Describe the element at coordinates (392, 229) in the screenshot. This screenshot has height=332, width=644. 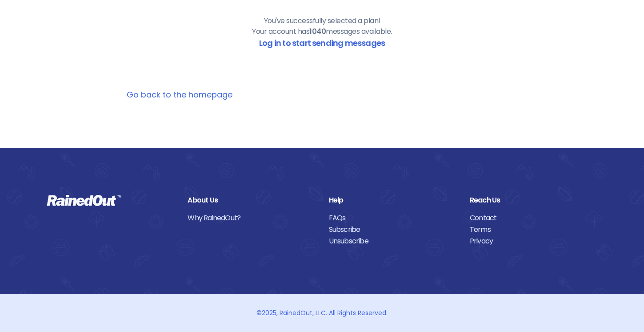
I see `a: Subscribe` at that location.